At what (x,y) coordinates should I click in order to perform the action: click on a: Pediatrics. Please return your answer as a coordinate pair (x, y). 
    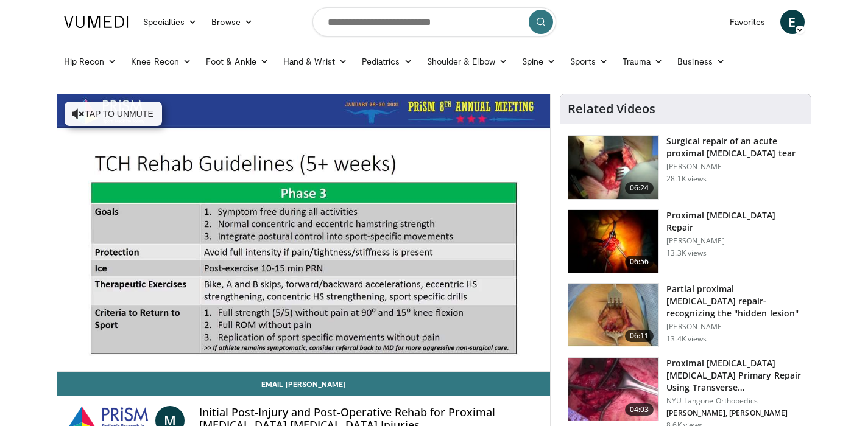
    Looking at the image, I should click on (387, 61).